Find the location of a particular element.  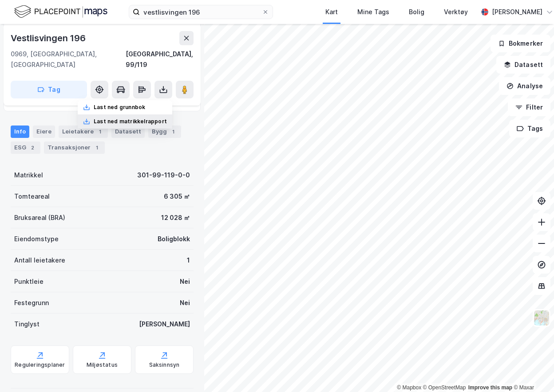

button: Analyse is located at coordinates (525, 86).